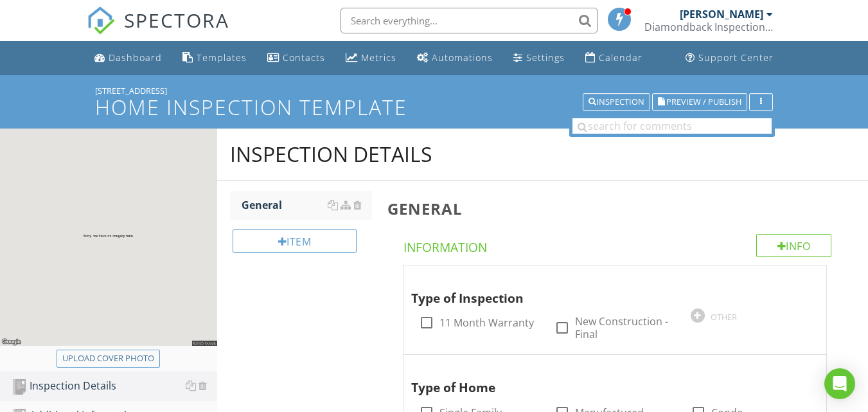  Describe the element at coordinates (100, 20) in the screenshot. I see `img: The Best Home Inspection Software - Spectora` at that location.